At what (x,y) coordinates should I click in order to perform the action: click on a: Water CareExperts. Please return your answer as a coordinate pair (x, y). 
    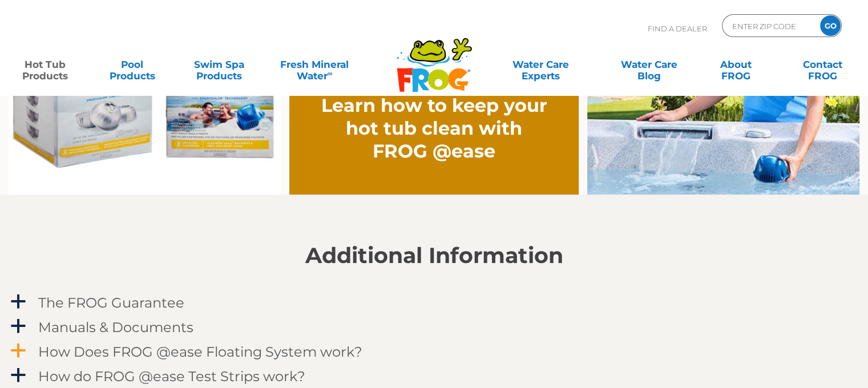
    Looking at the image, I should click on (541, 65).